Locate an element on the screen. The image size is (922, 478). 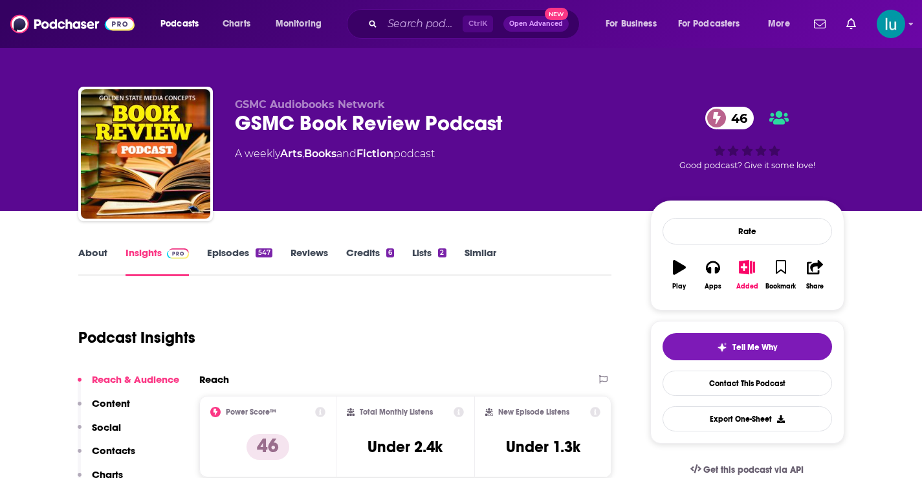
span: 46 is located at coordinates (735, 118).